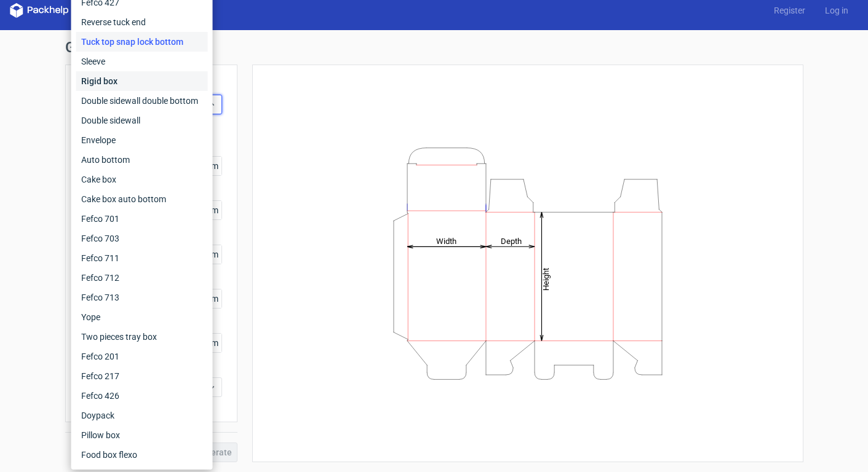 This screenshot has width=868, height=472. Describe the element at coordinates (142, 121) in the screenshot. I see `div: Double sidewall` at that location.